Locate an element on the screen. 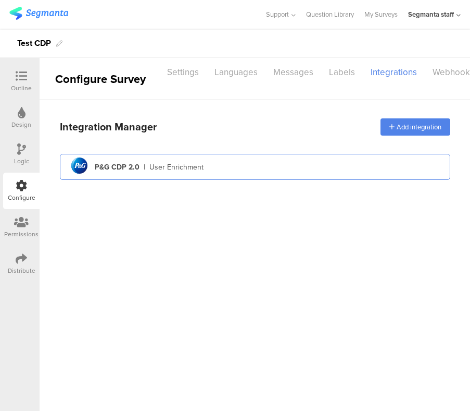  div: Integrations is located at coordinates (394, 72).